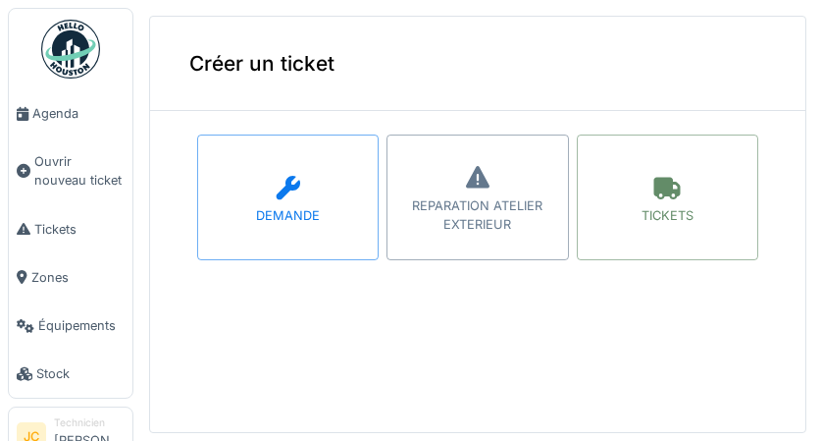 The width and height of the screenshot is (822, 441). What do you see at coordinates (80, 373) in the screenshot?
I see `span: Stock` at bounding box center [80, 373].